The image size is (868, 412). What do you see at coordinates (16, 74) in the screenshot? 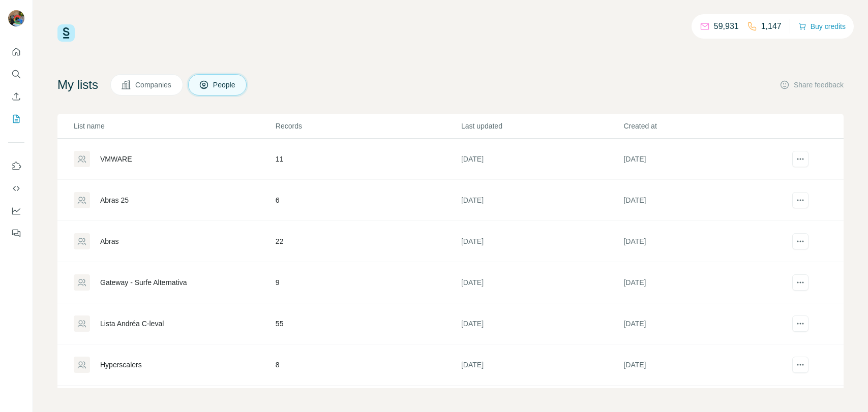
I see `button: Search` at bounding box center [16, 74].